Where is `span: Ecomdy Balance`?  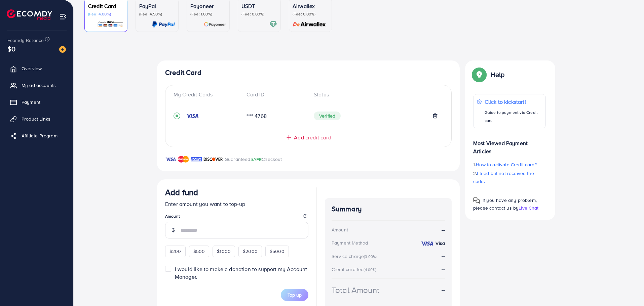 span: Ecomdy Balance is located at coordinates (26, 40).